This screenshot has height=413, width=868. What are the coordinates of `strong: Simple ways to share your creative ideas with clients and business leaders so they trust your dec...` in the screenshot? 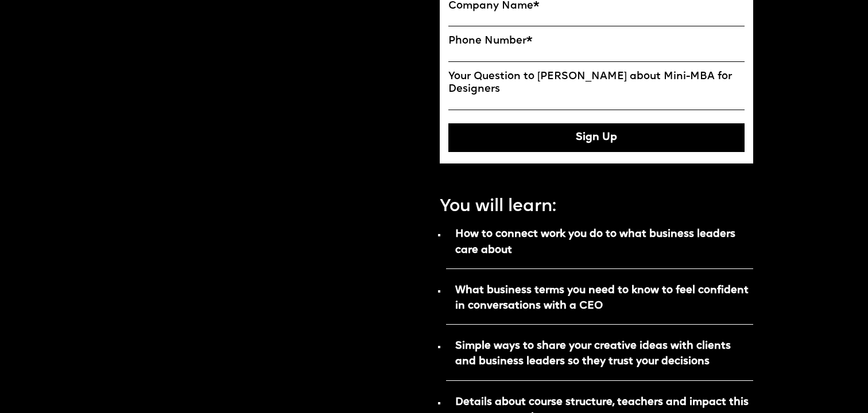 It's located at (593, 354).